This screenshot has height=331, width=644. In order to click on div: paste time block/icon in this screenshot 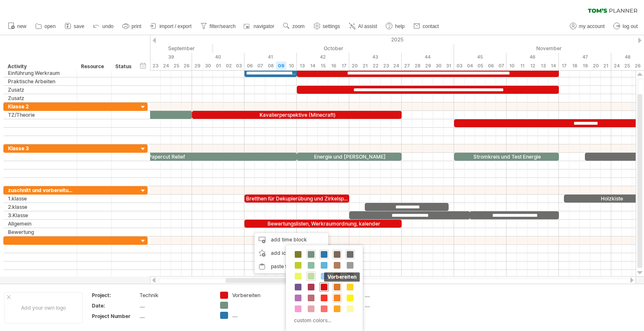, I will do `click(291, 267)`.